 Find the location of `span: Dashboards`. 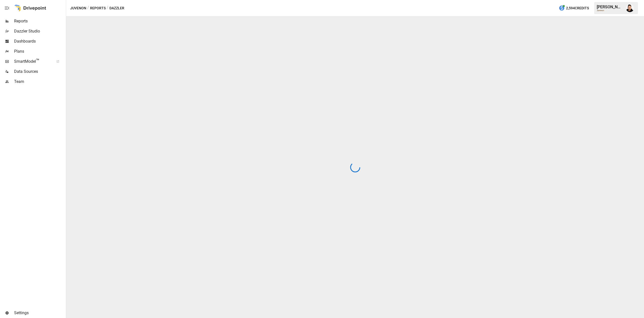

span: Dashboards is located at coordinates (39, 41).